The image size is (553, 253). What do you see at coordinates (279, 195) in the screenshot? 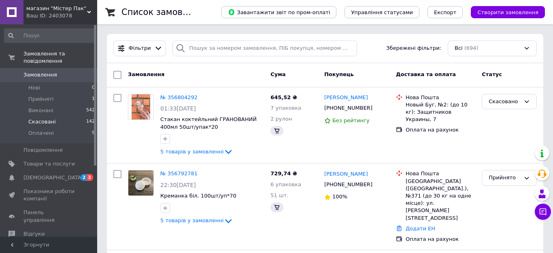
I see `span: 51 шт.` at bounding box center [279, 195].